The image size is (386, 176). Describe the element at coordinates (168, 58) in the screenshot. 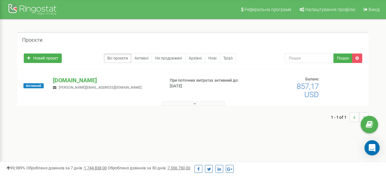

I see `a: Не продовжені` at that location.